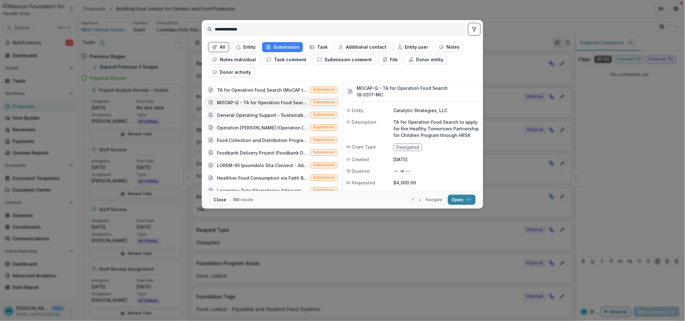 The height and width of the screenshot is (321, 685). What do you see at coordinates (450, 47) in the screenshot?
I see `button: Notes` at bounding box center [450, 47].